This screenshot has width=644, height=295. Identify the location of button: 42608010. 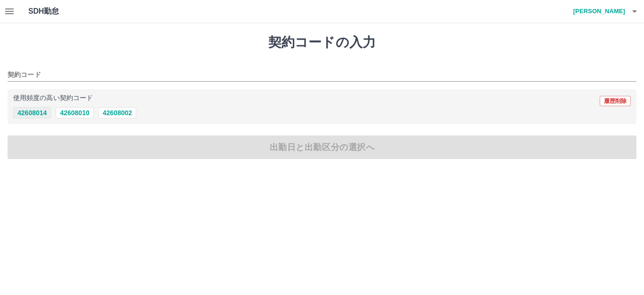
(75, 113).